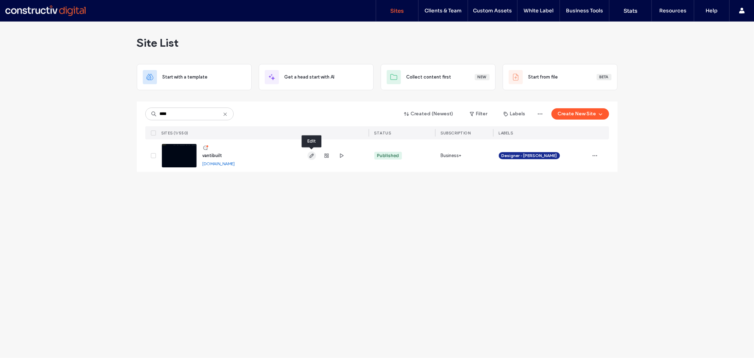 This screenshot has height=358, width=754. What do you see at coordinates (175, 133) in the screenshot?
I see `span: SITES (1/550)` at bounding box center [175, 133].